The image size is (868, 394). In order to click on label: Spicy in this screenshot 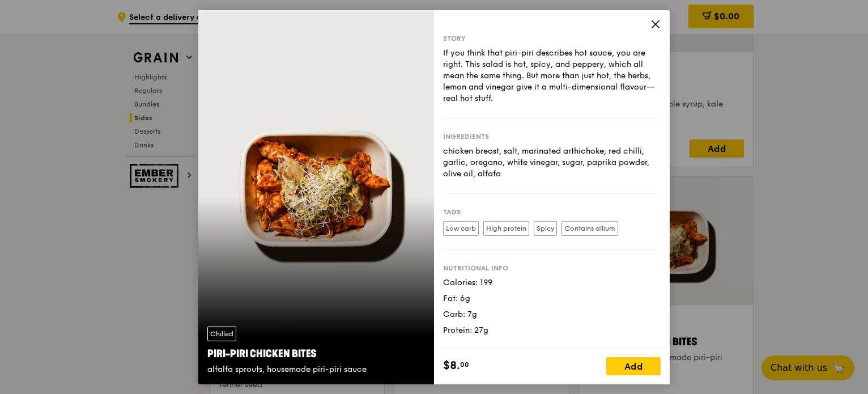, I will do `click(545, 228)`.